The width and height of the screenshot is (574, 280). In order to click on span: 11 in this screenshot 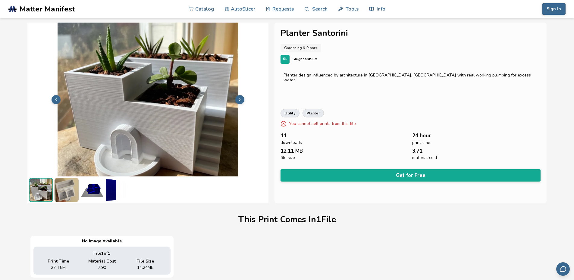, I will do `click(284, 136)`.